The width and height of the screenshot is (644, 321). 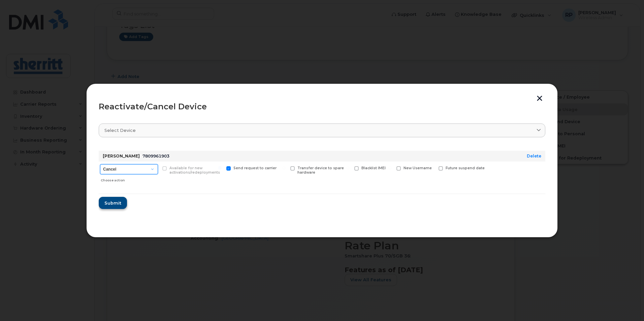 What do you see at coordinates (391, 168) in the screenshot?
I see `input: New Username` at bounding box center [391, 168].